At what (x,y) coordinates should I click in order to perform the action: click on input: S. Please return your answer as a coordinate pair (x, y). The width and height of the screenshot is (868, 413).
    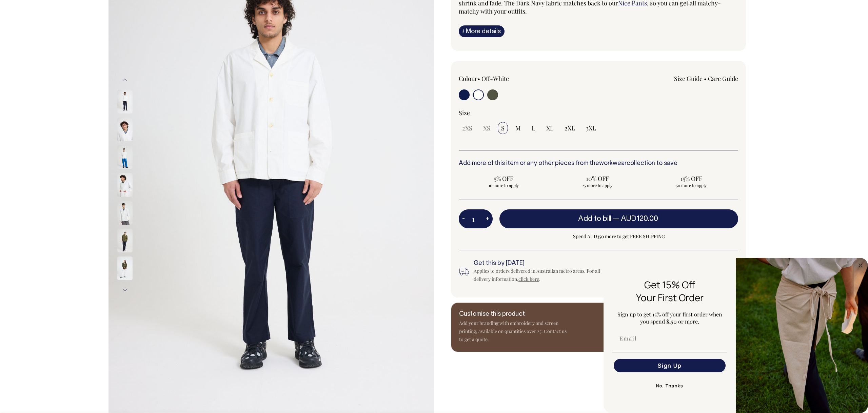
    Looking at the image, I should click on (503, 128).